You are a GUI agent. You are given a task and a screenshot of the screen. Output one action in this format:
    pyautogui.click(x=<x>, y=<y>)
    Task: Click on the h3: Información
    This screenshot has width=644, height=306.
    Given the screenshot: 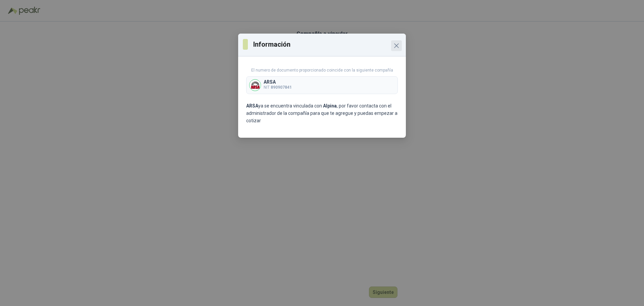 What is the action you would take?
    pyautogui.click(x=327, y=44)
    